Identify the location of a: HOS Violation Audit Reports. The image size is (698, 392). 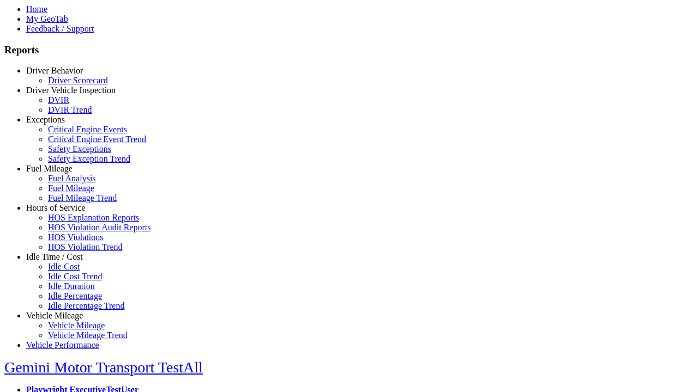
(99, 227).